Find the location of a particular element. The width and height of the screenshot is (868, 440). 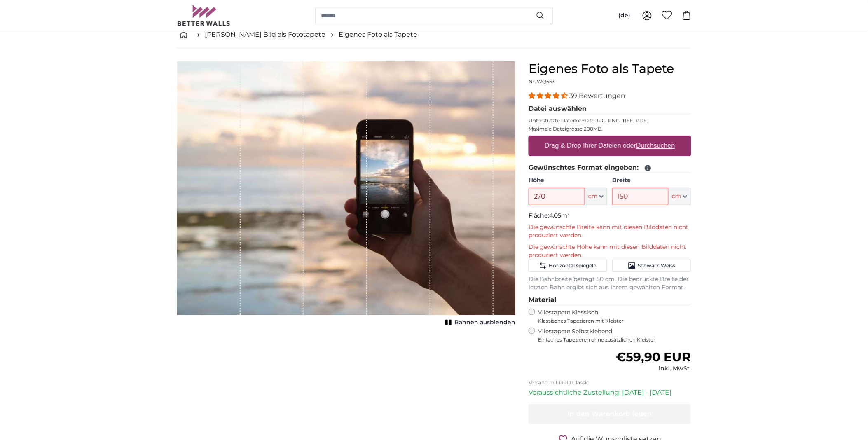

p: Unterstützte Dateiformate JPG, PNG, TIFF, PDF. is located at coordinates (610, 121).